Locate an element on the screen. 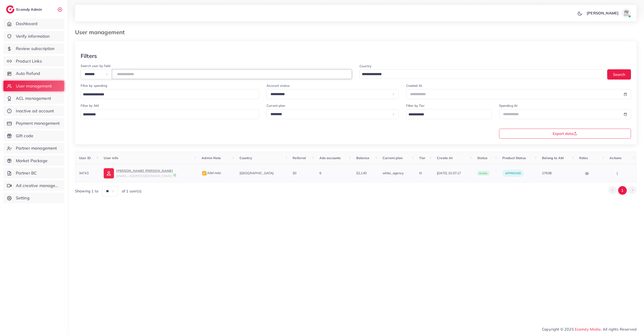 The width and height of the screenshot is (644, 335). span: Payment management is located at coordinates (38, 123).